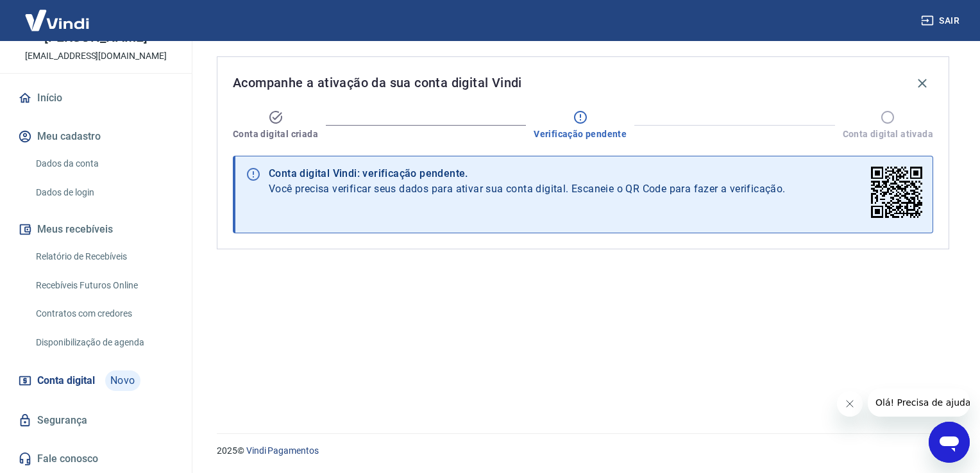  I want to click on a: Contratos com credores, so click(104, 314).